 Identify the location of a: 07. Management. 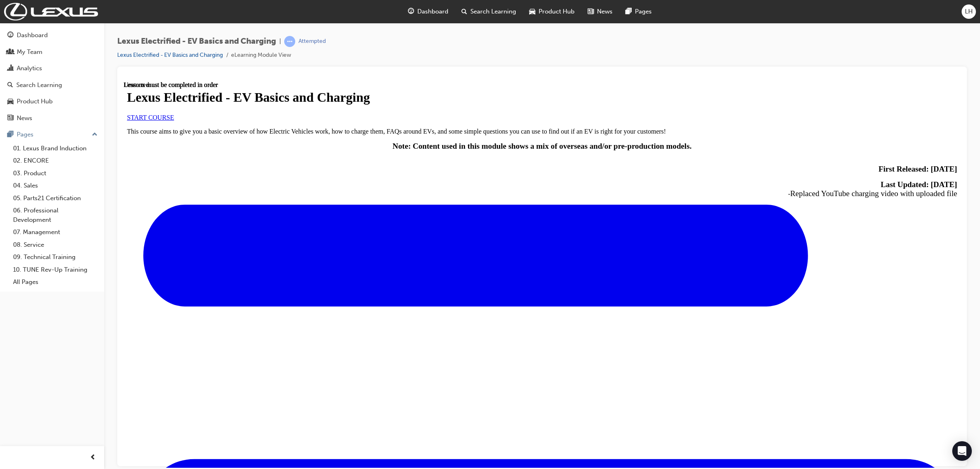
(55, 232).